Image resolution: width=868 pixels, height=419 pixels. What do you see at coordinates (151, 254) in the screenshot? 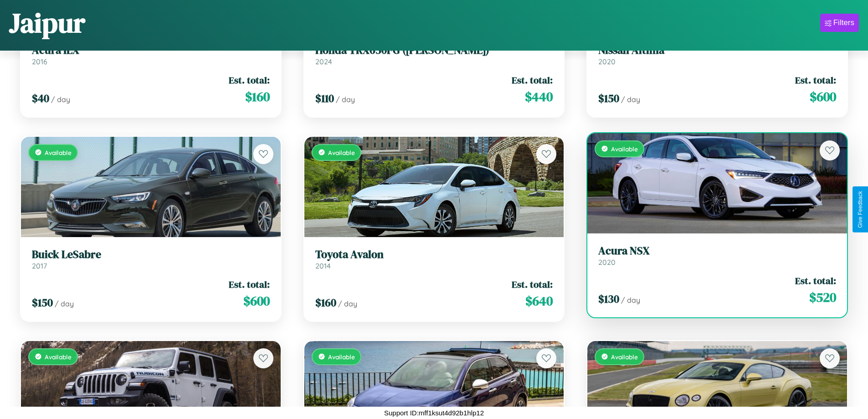
I see `h3: Buick LeSabre` at bounding box center [151, 254].